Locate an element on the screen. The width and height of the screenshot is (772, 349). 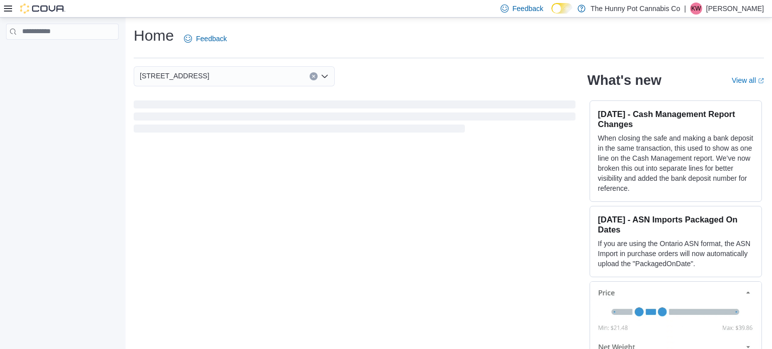
span: KW is located at coordinates (695, 9).